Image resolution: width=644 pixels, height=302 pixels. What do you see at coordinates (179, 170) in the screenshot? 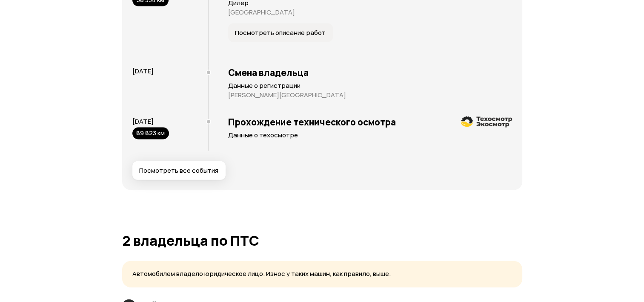
I see `span: Посмотреть все события` at bounding box center [179, 170].